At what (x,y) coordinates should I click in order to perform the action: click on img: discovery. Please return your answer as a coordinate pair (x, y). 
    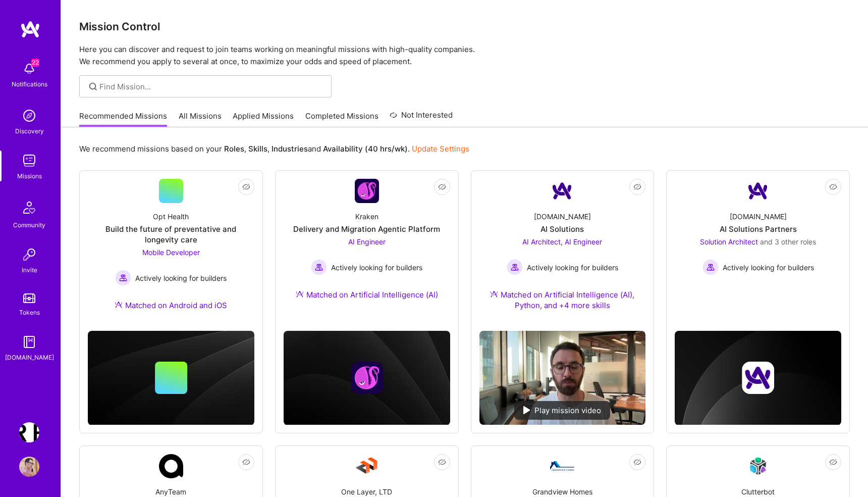
    Looking at the image, I should click on (29, 115).